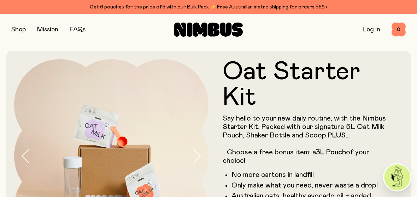 The height and width of the screenshot is (197, 417). Describe the element at coordinates (208, 7) in the screenshot. I see `div: Get 6 pouches for the price of 5 with our Bulk Pack ✨ Free Australian metro shipping for orders $59+` at that location.